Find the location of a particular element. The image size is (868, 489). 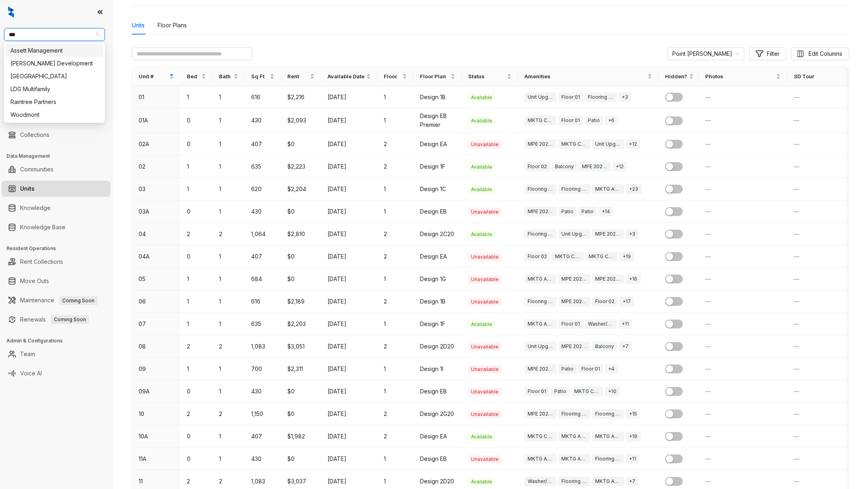

a: Move Outs is located at coordinates (35, 281).